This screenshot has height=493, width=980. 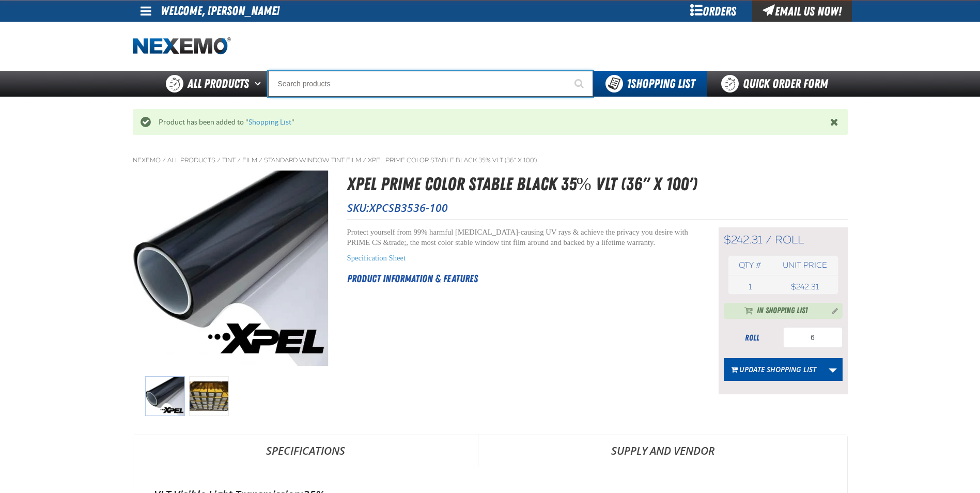 What do you see at coordinates (270, 122) in the screenshot?
I see `a: Shopping List` at bounding box center [270, 122].